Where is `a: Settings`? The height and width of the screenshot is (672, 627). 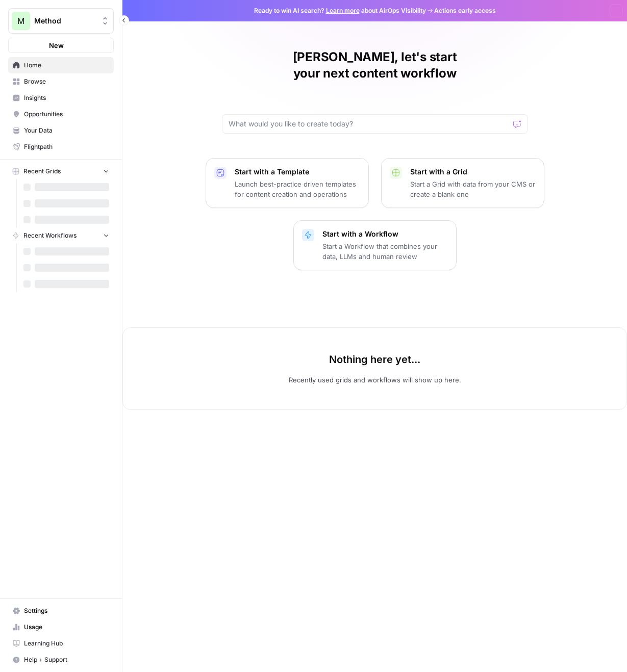 a: Settings is located at coordinates (60, 611).